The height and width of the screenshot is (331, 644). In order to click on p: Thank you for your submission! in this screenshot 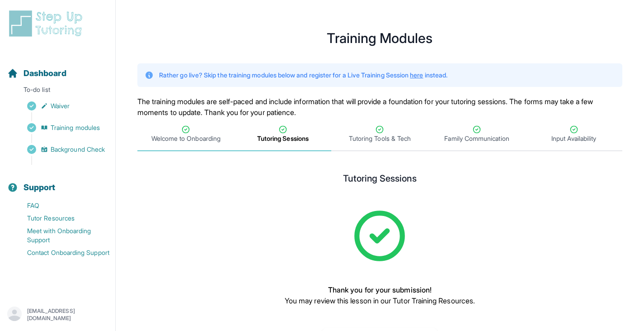, I will do `click(379, 290)`.